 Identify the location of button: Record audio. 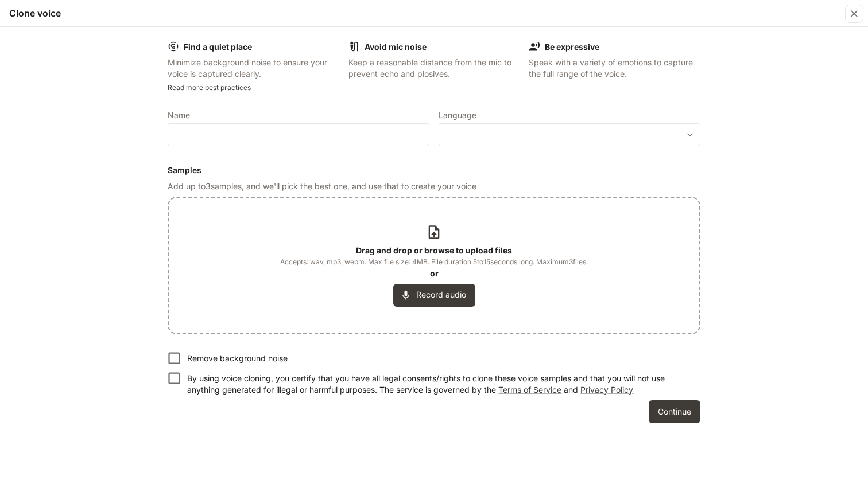
(434, 296).